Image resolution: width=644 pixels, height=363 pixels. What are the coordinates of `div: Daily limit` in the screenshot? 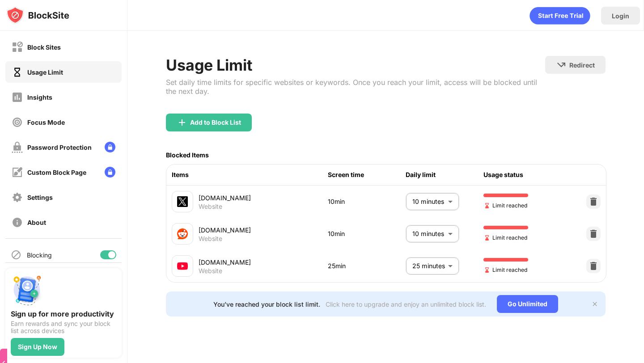 It's located at (444, 175).